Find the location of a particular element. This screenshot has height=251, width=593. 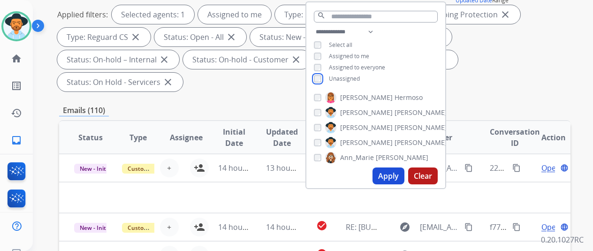

span: Ann_Marie is located at coordinates (357, 158).